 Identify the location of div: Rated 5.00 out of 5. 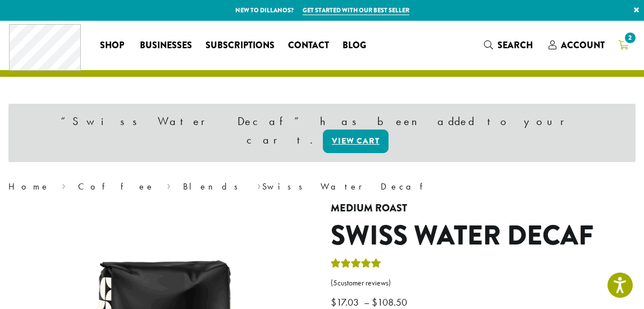
(356, 265).